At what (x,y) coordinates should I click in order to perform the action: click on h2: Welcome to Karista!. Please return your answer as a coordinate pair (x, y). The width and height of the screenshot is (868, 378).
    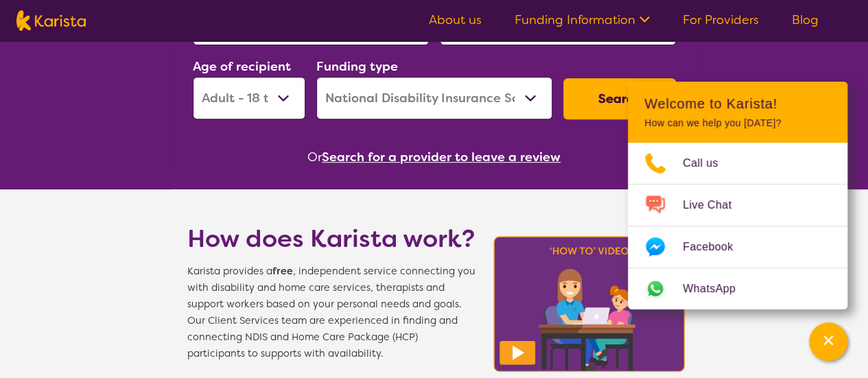
    Looking at the image, I should click on (738, 104).